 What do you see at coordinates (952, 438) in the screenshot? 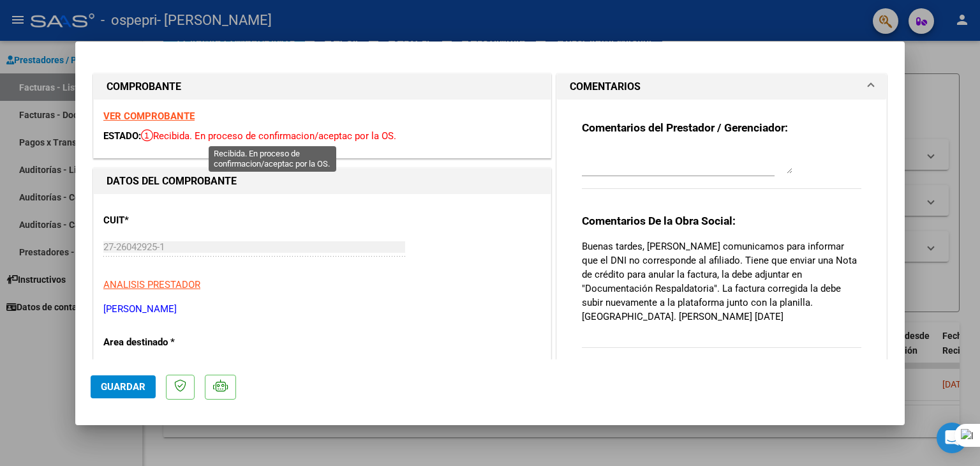
I see `div: Open Intercom Messenger` at bounding box center [952, 438].